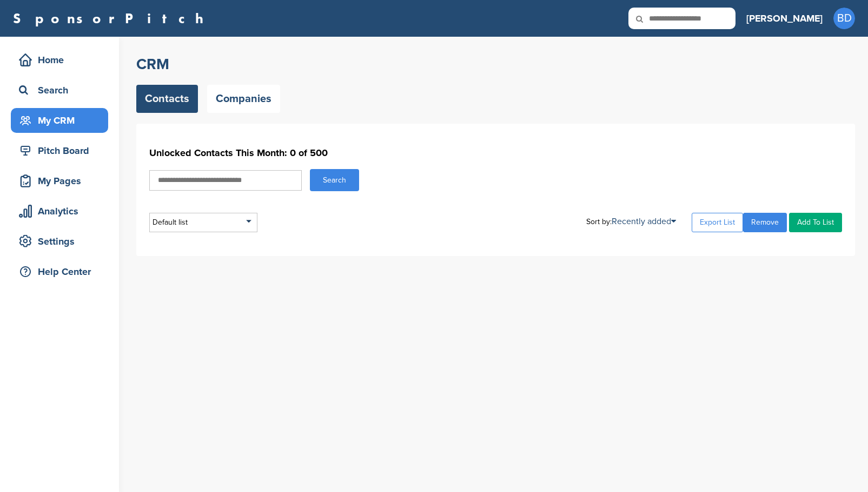 This screenshot has height=492, width=868. Describe the element at coordinates (62, 212) in the screenshot. I see `div: Analytics` at that location.